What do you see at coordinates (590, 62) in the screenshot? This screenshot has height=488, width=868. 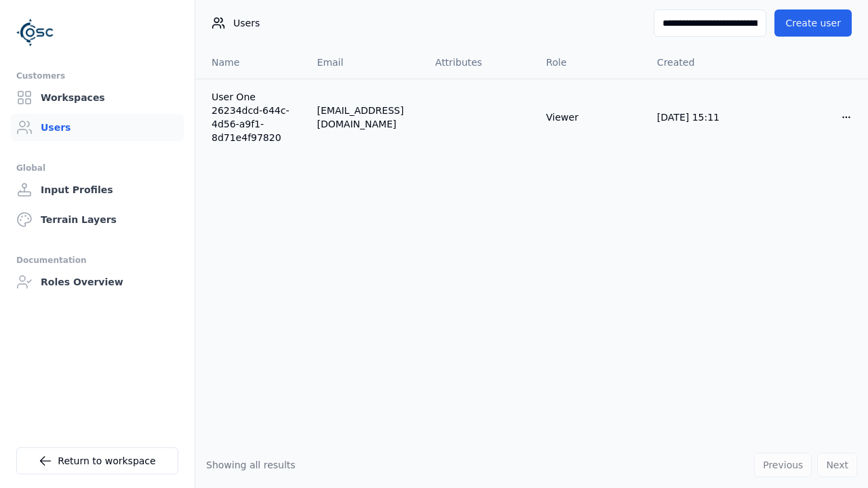 I see `th: Role` at bounding box center [590, 62].